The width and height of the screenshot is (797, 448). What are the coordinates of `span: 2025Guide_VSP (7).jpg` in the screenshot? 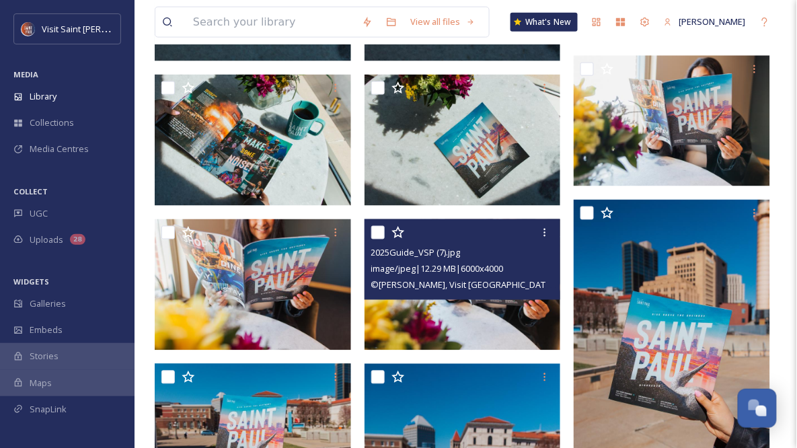 It's located at (416, 253).